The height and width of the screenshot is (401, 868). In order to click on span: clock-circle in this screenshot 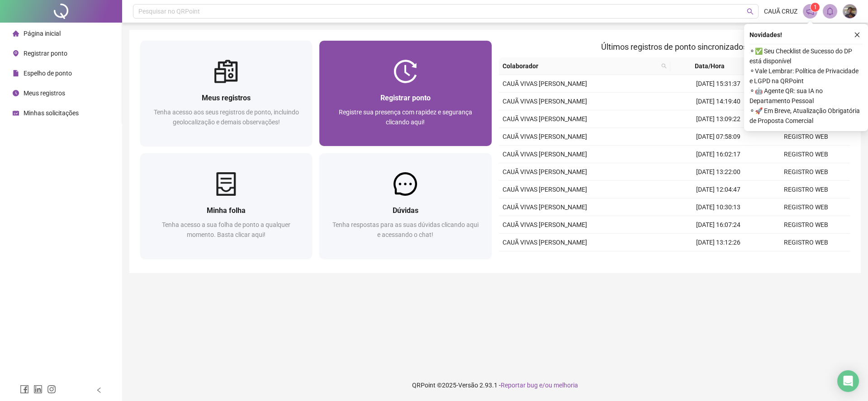, I will do `click(16, 93)`.